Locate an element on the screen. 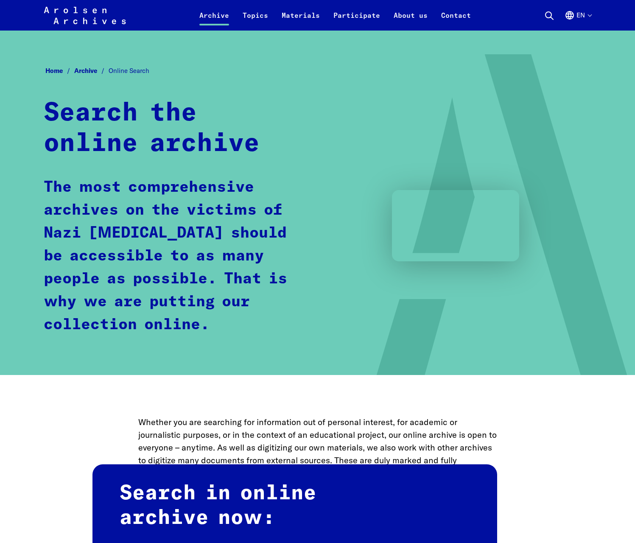 The image size is (635, 543). a: Participate is located at coordinates (356, 20).